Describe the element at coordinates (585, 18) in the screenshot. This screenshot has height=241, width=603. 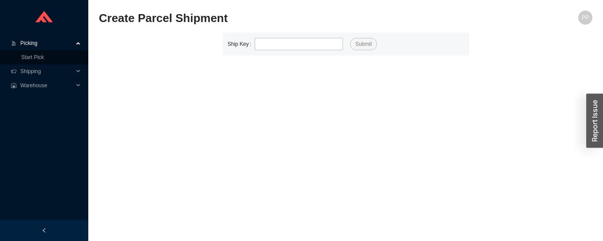
I see `span: PP` at that location.